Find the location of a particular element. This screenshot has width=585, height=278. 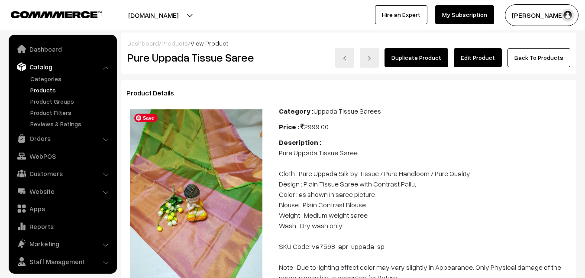

a: Staff Management is located at coordinates (62, 261).